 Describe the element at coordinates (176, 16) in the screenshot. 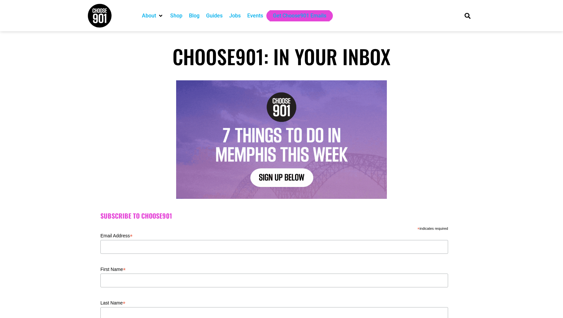

I see `a: Shop` at that location.